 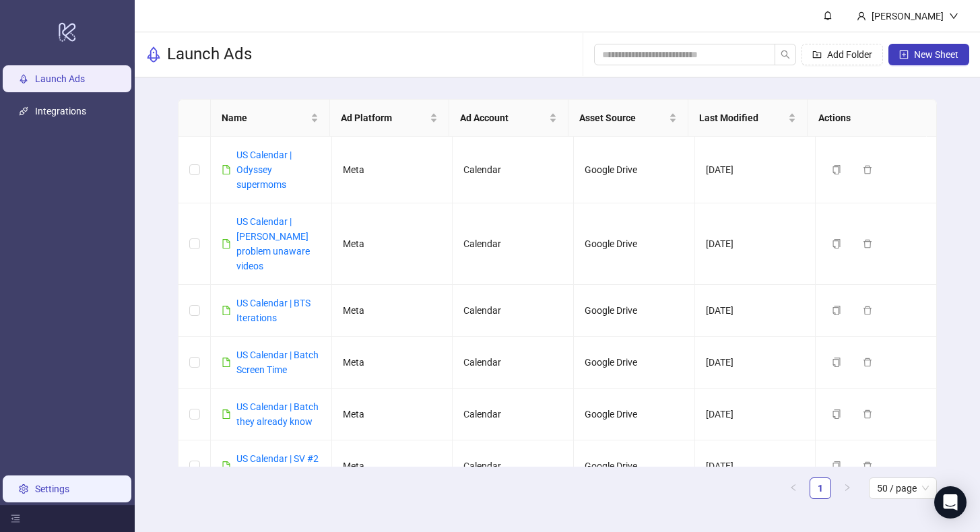 What do you see at coordinates (850, 54) in the screenshot?
I see `span: Add Folder` at bounding box center [850, 54].